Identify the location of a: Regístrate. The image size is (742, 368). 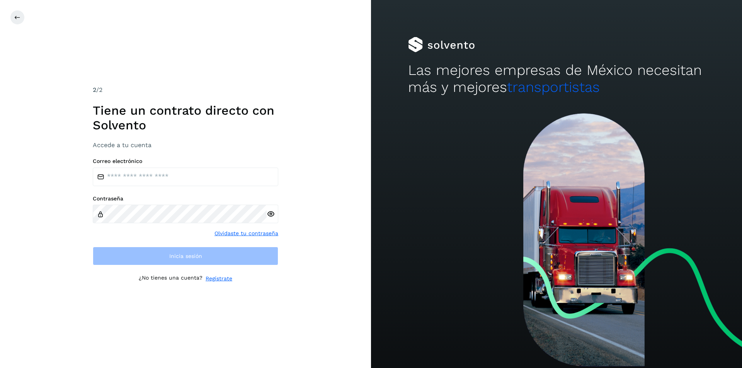
(219, 279).